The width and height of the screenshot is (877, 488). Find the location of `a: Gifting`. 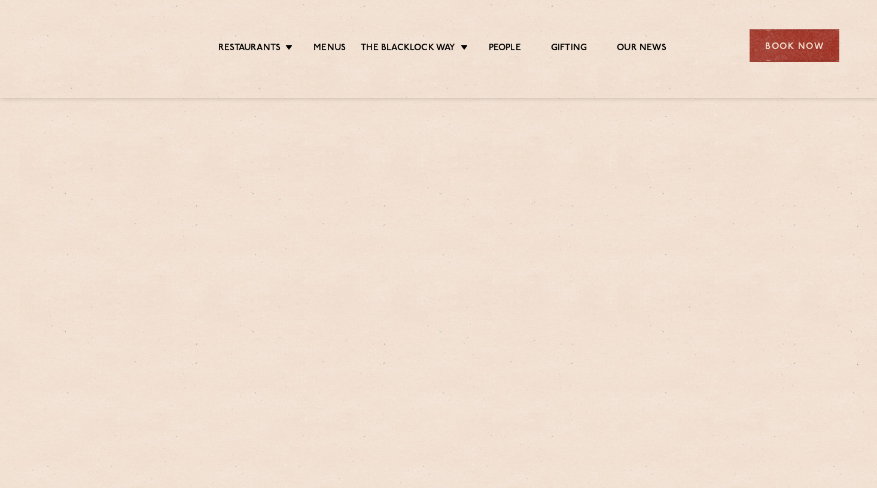

a: Gifting is located at coordinates (569, 49).